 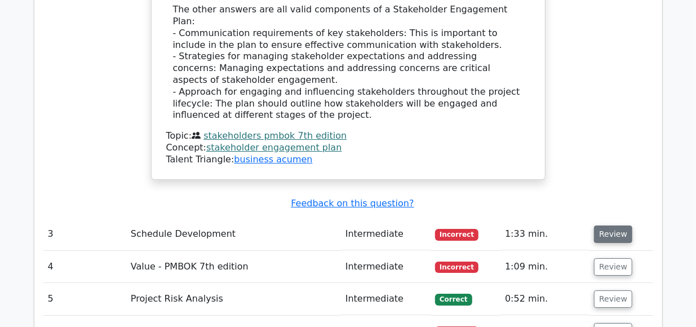 I want to click on div: Topic:, so click(x=348, y=136).